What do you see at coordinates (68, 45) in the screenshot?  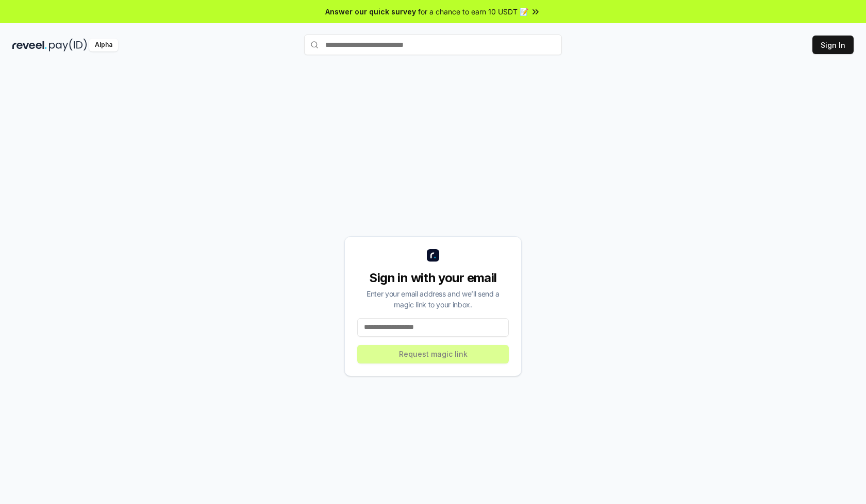 I see `img: pay_id` at bounding box center [68, 45].